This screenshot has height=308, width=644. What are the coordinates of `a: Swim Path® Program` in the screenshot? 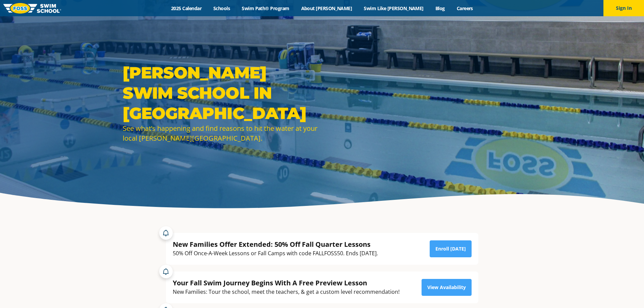 It's located at (265, 8).